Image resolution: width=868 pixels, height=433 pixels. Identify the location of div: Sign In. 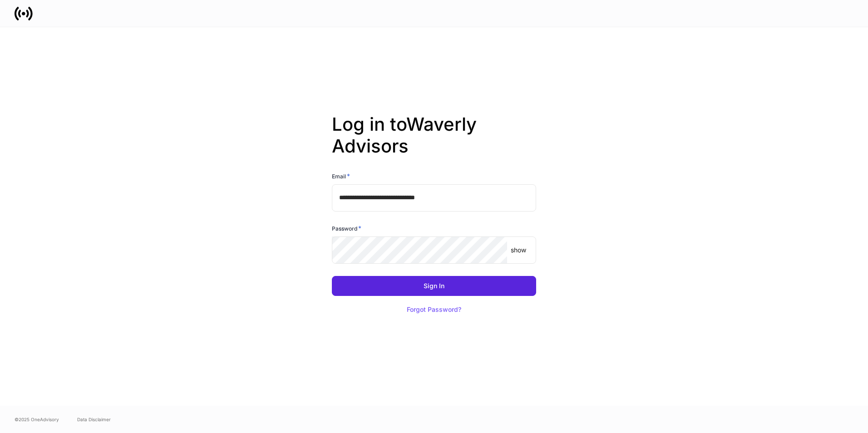
(434, 286).